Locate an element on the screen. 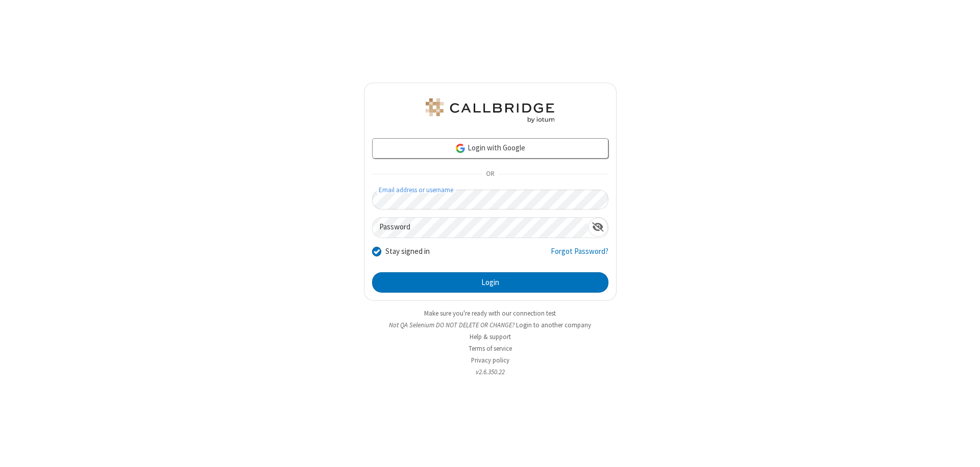 The height and width of the screenshot is (467, 980). a: Terms of service is located at coordinates (490, 348).